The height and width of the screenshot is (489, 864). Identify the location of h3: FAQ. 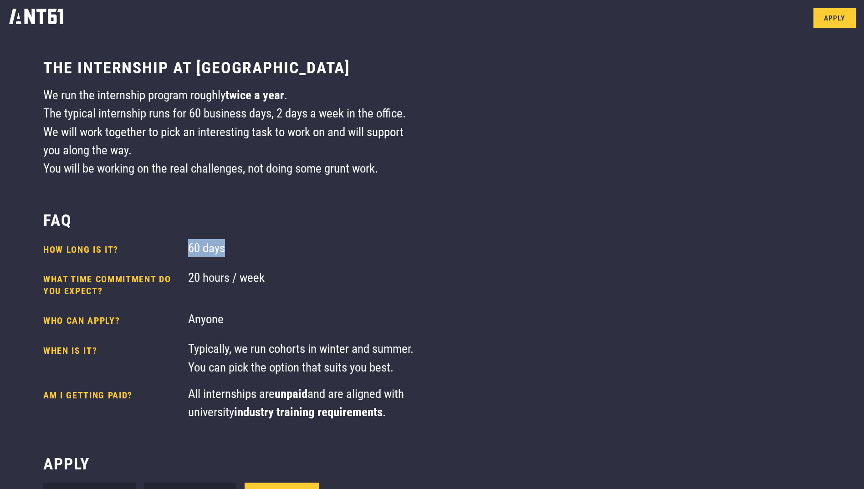
(57, 220).